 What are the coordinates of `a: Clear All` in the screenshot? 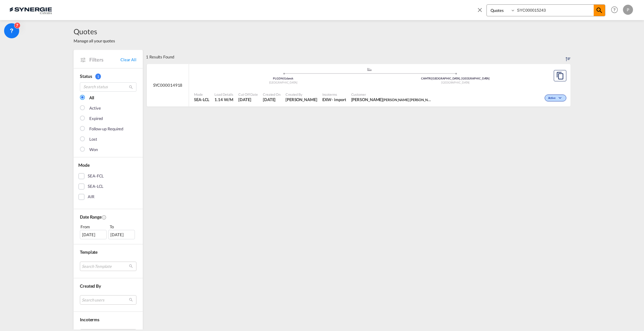 It's located at (128, 60).